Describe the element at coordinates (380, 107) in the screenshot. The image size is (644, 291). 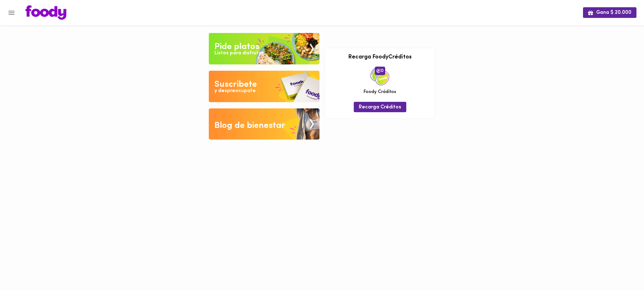
I see `button: Recarga Créditos` at that location.